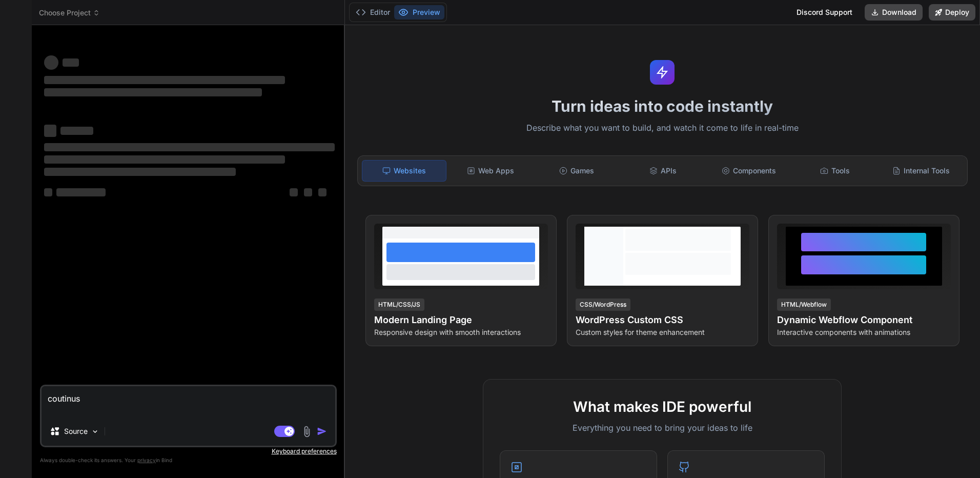 Image resolution: width=980 pixels, height=478 pixels. Describe the element at coordinates (662, 332) in the screenshot. I see `p: Custom styles for theme enhancement` at that location.